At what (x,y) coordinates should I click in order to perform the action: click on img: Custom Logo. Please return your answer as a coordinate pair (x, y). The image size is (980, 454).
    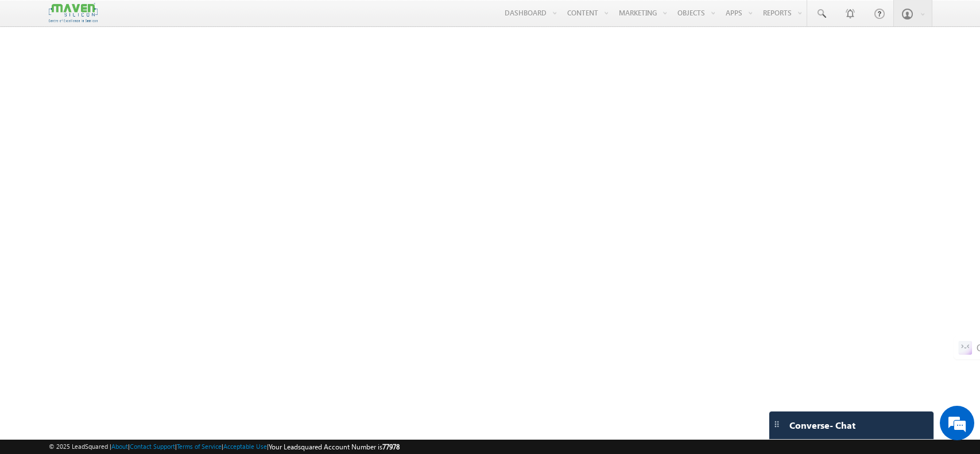
    Looking at the image, I should click on (73, 12).